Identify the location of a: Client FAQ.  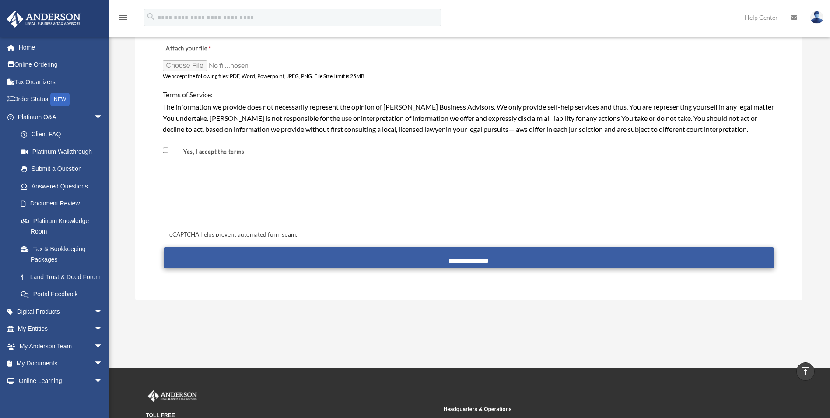
(64, 134).